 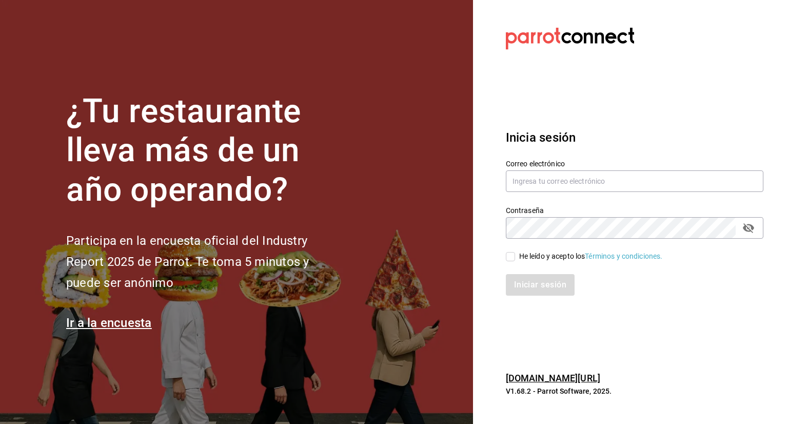 What do you see at coordinates (634, 391) in the screenshot?
I see `p: V1.68.2 - Parrot Software, 2025.` at bounding box center [634, 391].